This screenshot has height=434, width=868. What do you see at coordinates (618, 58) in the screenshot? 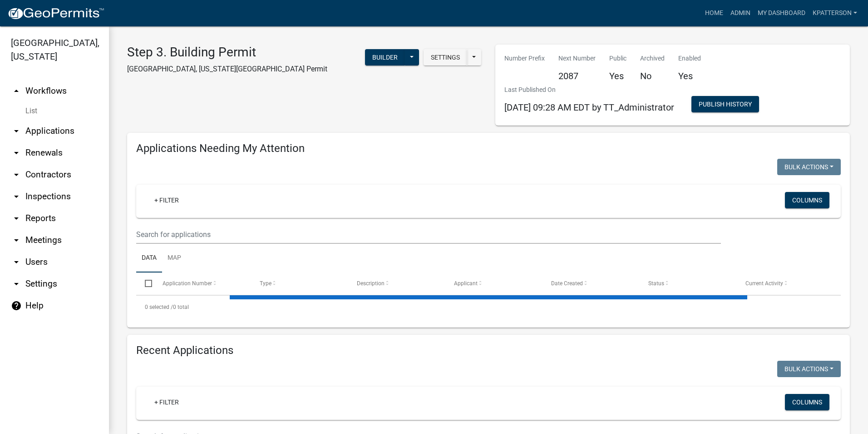
I see `p: Public` at bounding box center [618, 58].